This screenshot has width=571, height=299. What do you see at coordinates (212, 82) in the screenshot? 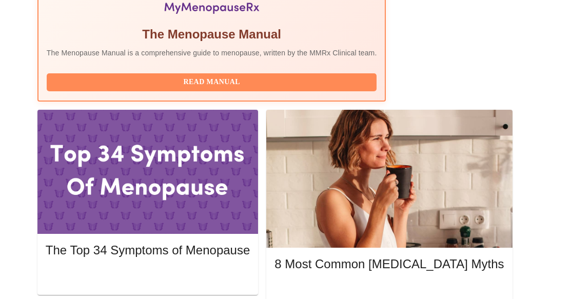
I see `span: Read Manual` at bounding box center [212, 82].